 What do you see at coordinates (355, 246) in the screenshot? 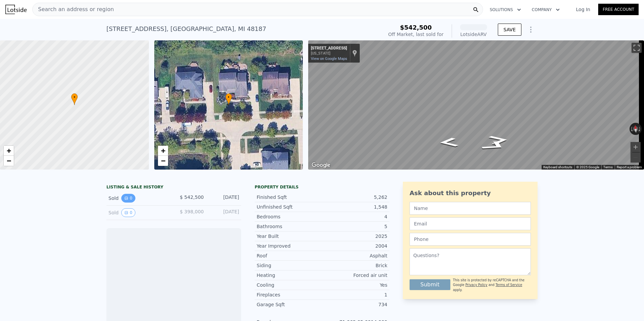
I see `div: 2004` at bounding box center [355, 246].